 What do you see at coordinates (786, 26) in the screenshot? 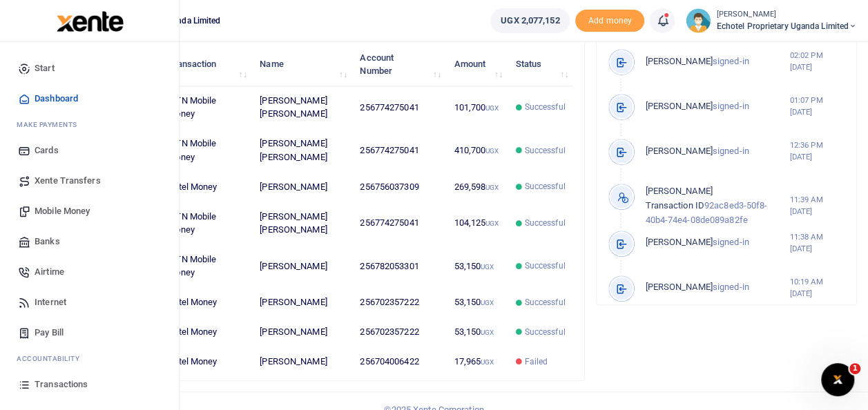
I see `span: Echotel Proprietary Uganda Limited` at bounding box center [786, 26].